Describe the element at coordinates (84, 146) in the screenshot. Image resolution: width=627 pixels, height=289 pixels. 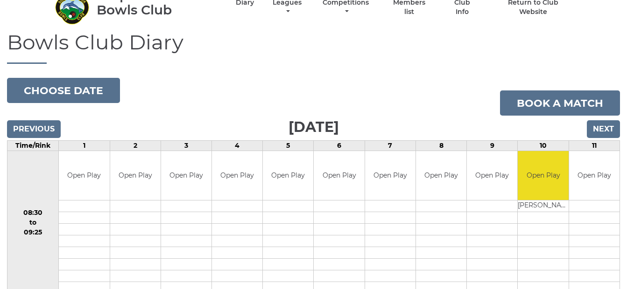
I see `td: 1` at that location.